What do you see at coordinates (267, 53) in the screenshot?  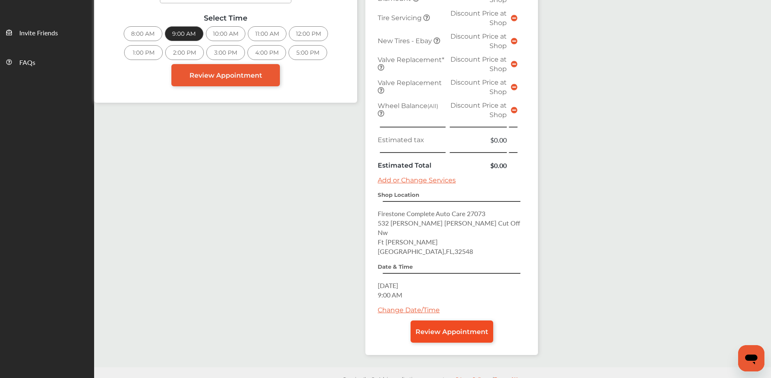 I see `div: 4:00 PM` at bounding box center [267, 53].